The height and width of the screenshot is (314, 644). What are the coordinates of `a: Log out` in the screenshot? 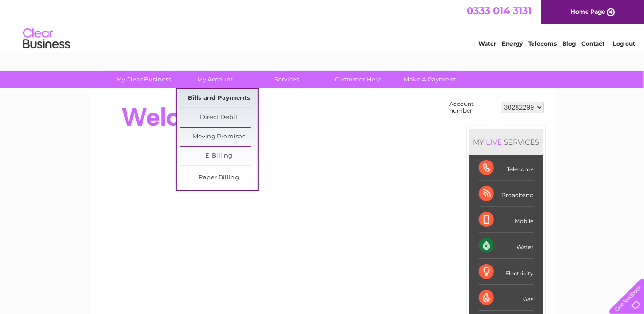 It's located at (624, 43).